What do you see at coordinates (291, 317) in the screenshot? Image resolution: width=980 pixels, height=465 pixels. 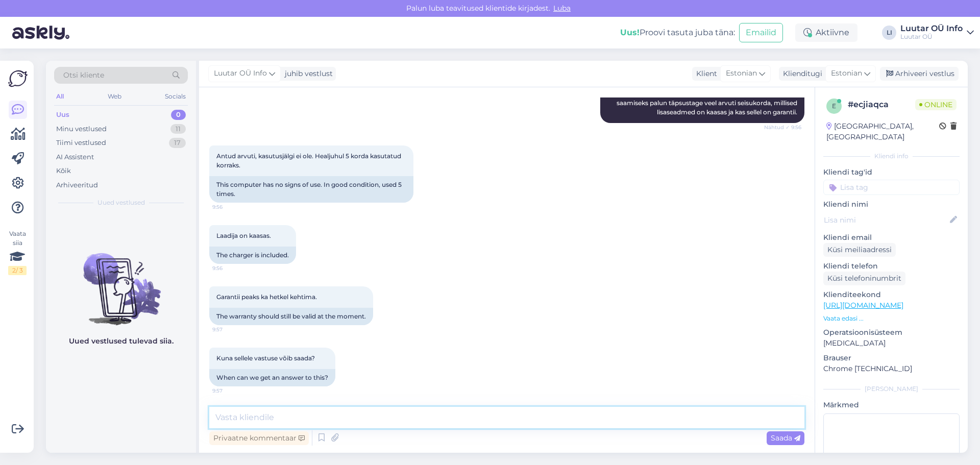 I see `div: The warranty should still be valid at the moment.` at bounding box center [291, 317].